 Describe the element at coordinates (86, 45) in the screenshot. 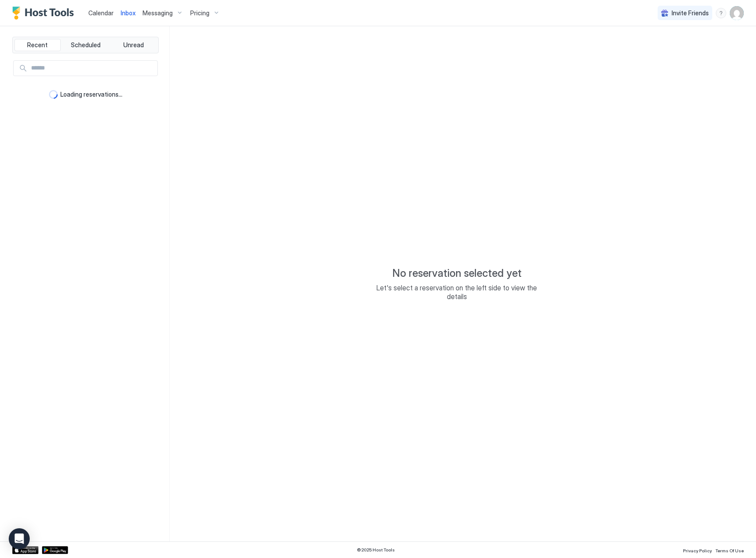

I see `span: Scheduled` at that location.